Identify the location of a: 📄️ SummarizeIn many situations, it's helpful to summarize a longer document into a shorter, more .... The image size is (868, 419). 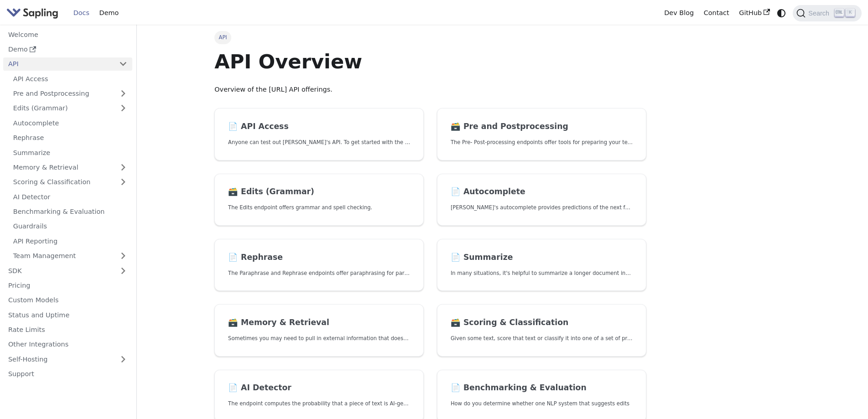
(542, 265).